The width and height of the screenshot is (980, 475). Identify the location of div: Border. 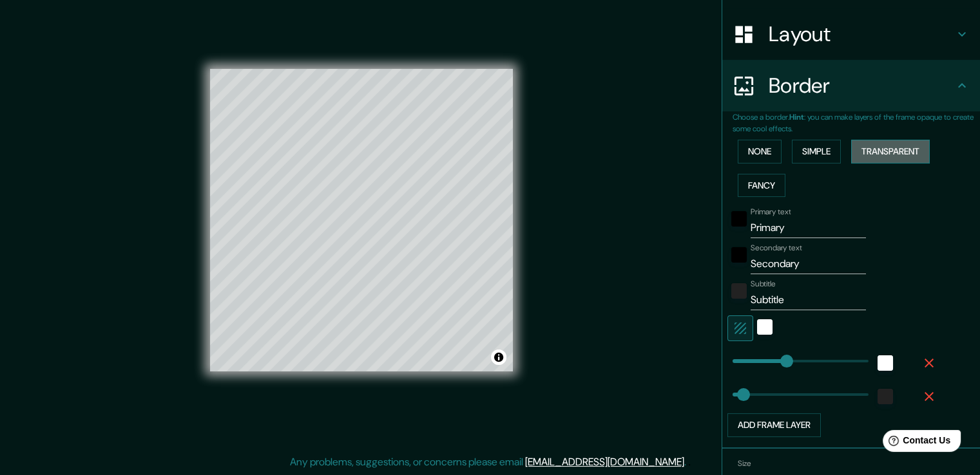
(851, 86).